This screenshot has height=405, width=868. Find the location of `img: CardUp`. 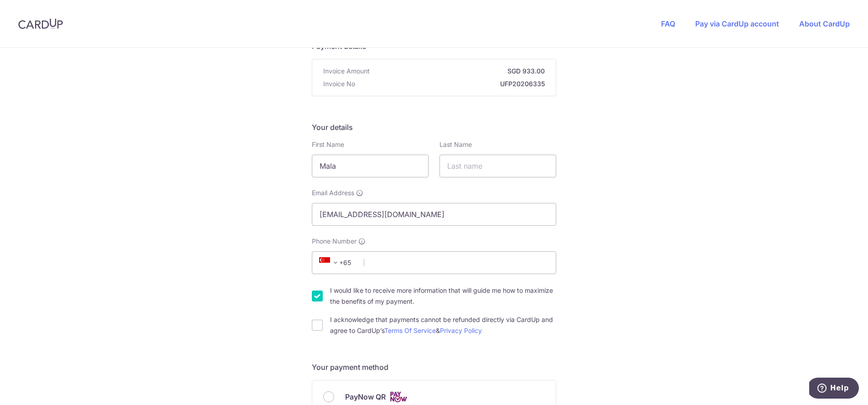

img: CardUp is located at coordinates (41, 24).